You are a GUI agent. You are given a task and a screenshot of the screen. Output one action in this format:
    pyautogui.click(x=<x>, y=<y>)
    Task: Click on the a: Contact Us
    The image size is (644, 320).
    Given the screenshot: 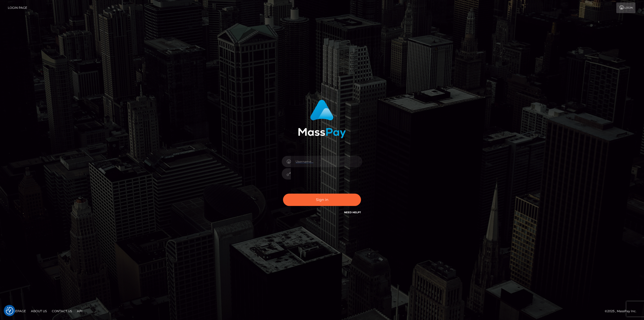 What is the action you would take?
    pyautogui.click(x=62, y=311)
    